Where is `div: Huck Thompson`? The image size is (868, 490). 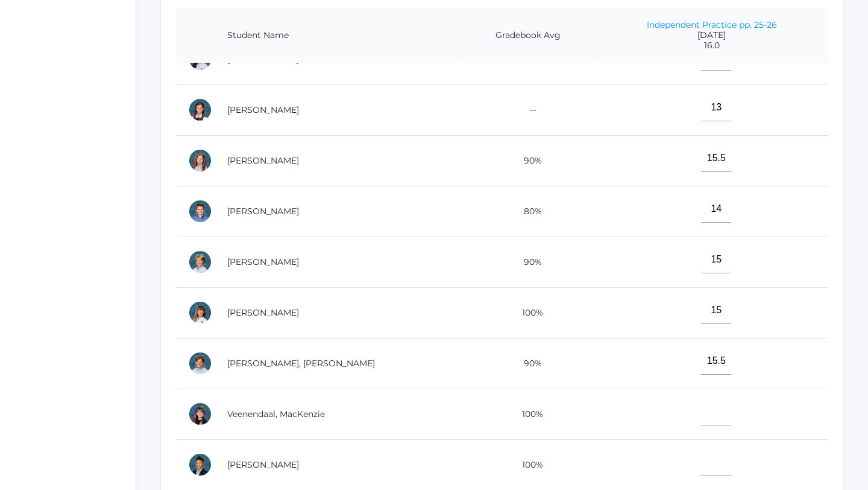 div: Huck Thompson is located at coordinates (200, 363).